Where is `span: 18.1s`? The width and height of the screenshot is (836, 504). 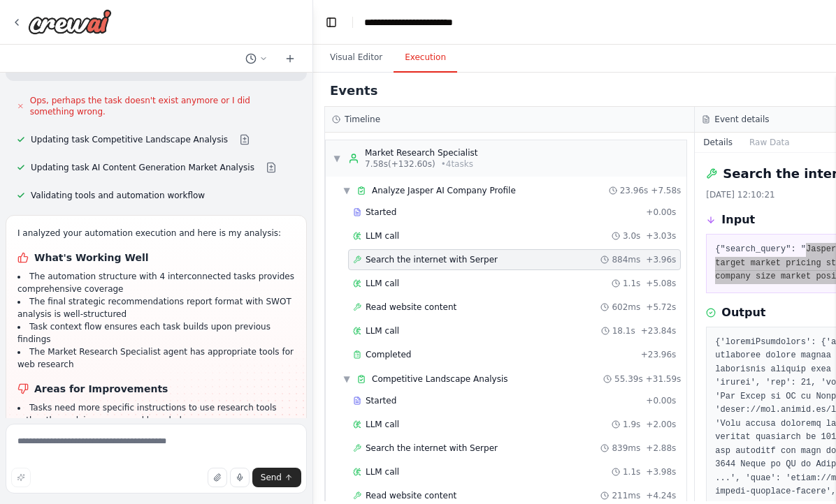
span: 18.1s is located at coordinates (623, 331).